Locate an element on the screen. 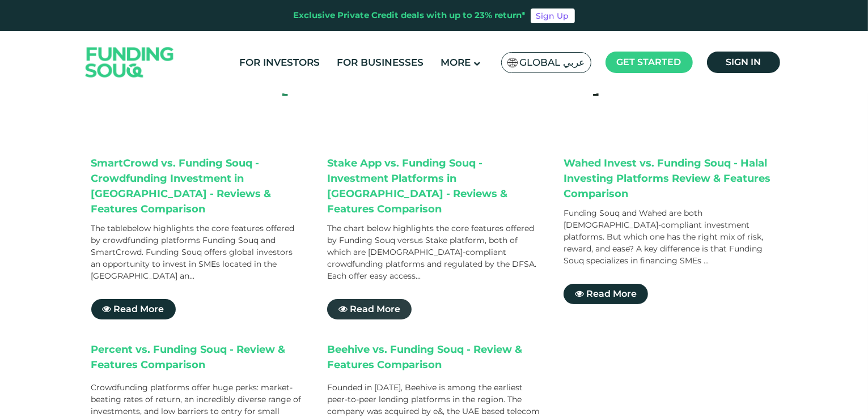  a: For Businesses is located at coordinates (379, 62).